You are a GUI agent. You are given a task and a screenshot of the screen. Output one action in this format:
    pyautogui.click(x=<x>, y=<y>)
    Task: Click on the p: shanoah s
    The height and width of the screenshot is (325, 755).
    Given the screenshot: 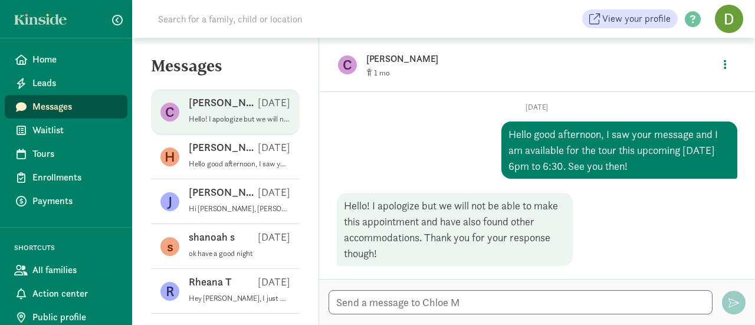 What is the action you would take?
    pyautogui.click(x=212, y=237)
    